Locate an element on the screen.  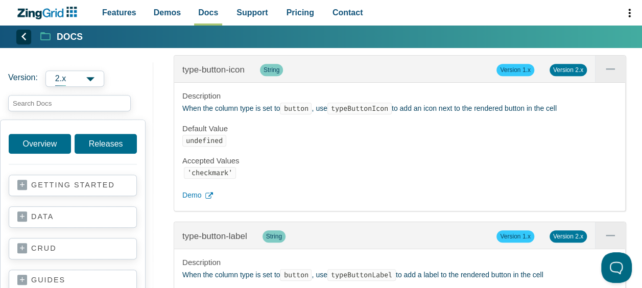
code: undefined is located at coordinates (204, 140).